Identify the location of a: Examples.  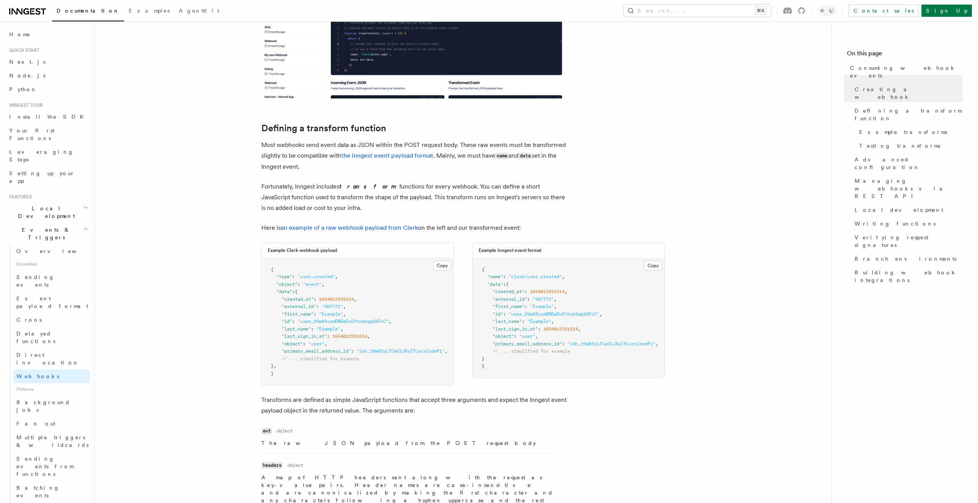
(149, 11).